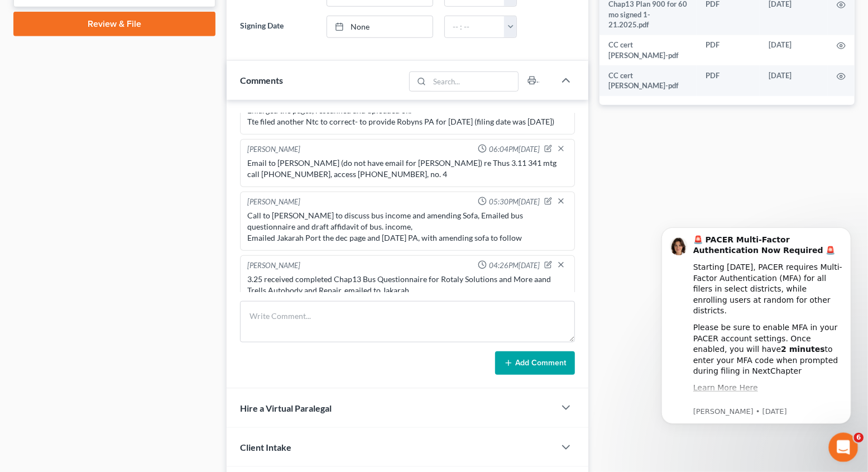  I want to click on input: Search..., so click(473, 82).